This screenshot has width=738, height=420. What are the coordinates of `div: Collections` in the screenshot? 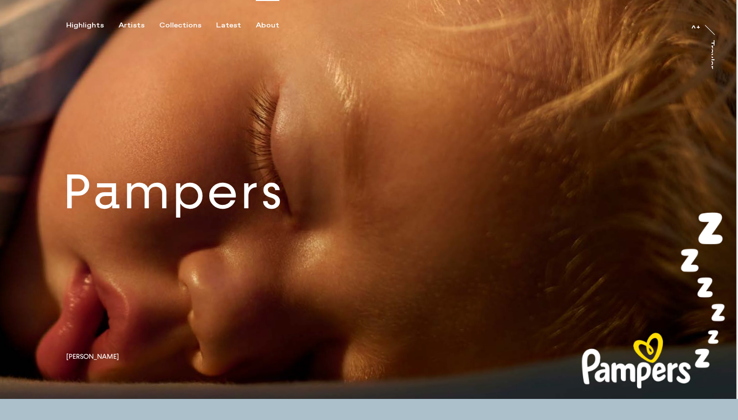 It's located at (180, 25).